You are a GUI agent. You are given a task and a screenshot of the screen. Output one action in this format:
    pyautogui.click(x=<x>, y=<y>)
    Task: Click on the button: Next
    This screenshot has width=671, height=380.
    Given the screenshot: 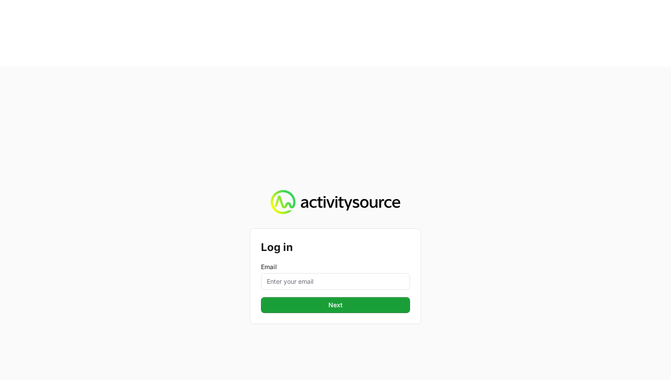 What is the action you would take?
    pyautogui.click(x=335, y=305)
    